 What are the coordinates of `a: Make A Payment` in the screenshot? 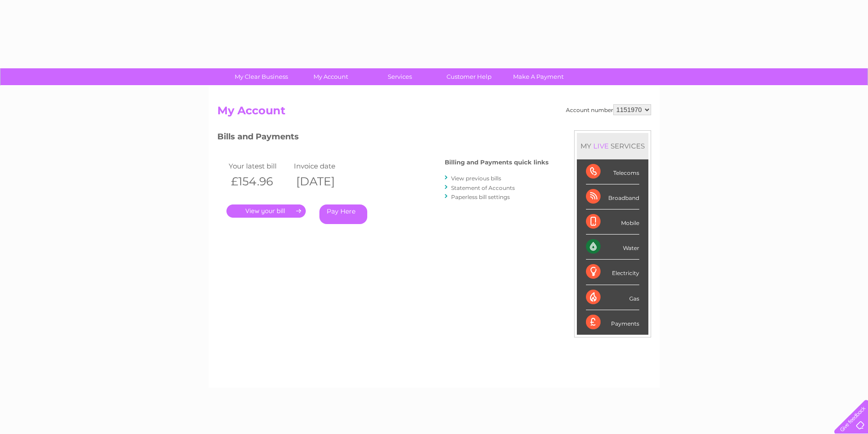 It's located at (538, 77).